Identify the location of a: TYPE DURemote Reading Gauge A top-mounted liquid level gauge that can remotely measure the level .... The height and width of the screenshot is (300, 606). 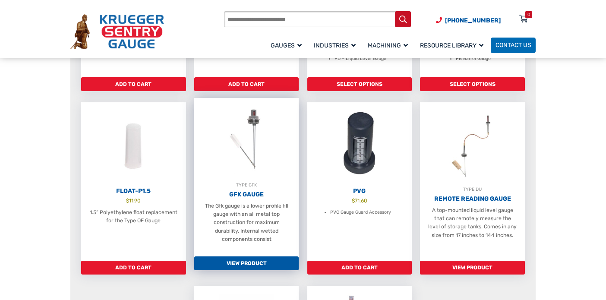
(472, 182).